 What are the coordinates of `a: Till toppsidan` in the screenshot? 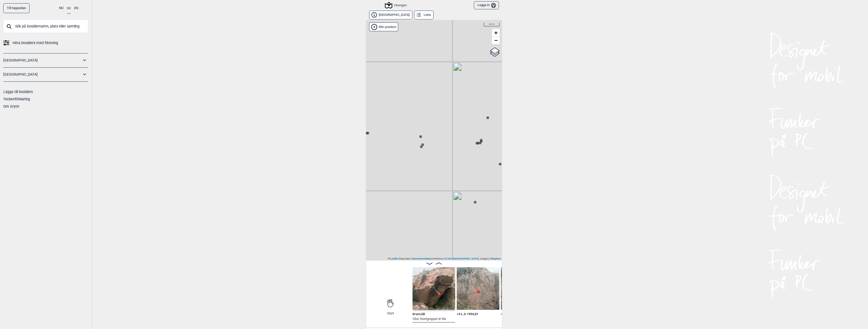 It's located at (16, 8).